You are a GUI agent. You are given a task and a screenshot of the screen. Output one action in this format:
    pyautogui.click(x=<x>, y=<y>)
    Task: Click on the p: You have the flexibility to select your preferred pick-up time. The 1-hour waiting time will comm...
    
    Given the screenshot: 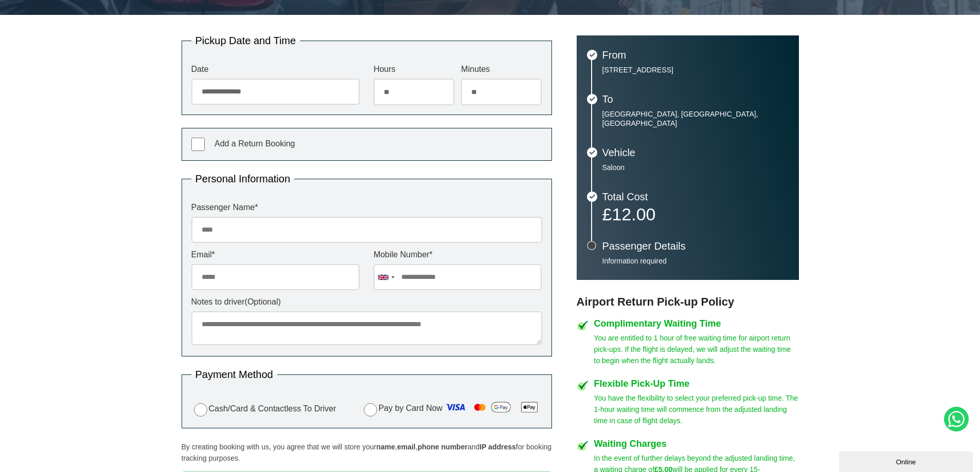 What is the action you would take?
    pyautogui.click(x=697, y=409)
    